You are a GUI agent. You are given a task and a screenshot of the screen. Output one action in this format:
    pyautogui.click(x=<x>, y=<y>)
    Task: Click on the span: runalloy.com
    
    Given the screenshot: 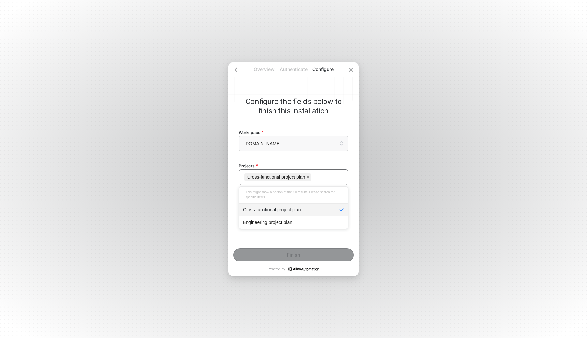 What is the action you would take?
    pyautogui.click(x=293, y=144)
    